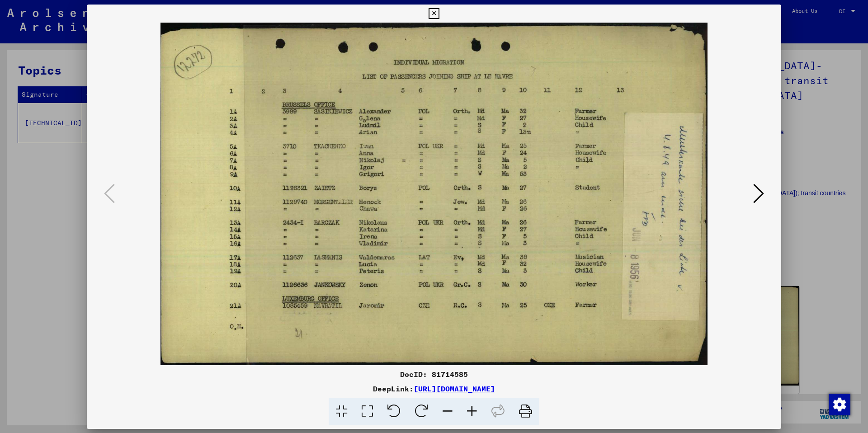 Image resolution: width=868 pixels, height=433 pixels. I want to click on img: 001.jpg, so click(434, 194).